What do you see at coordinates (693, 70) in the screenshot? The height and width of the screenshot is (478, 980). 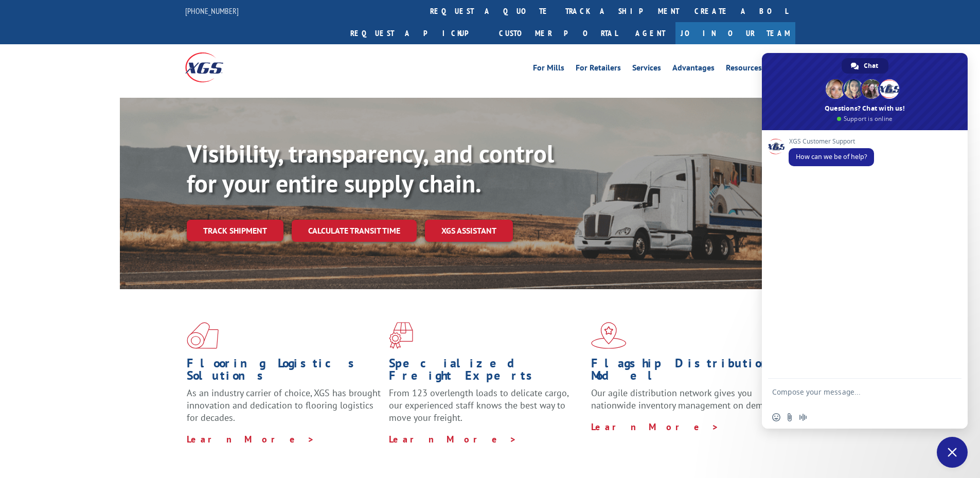 I see `a: Advantages` at bounding box center [693, 70].